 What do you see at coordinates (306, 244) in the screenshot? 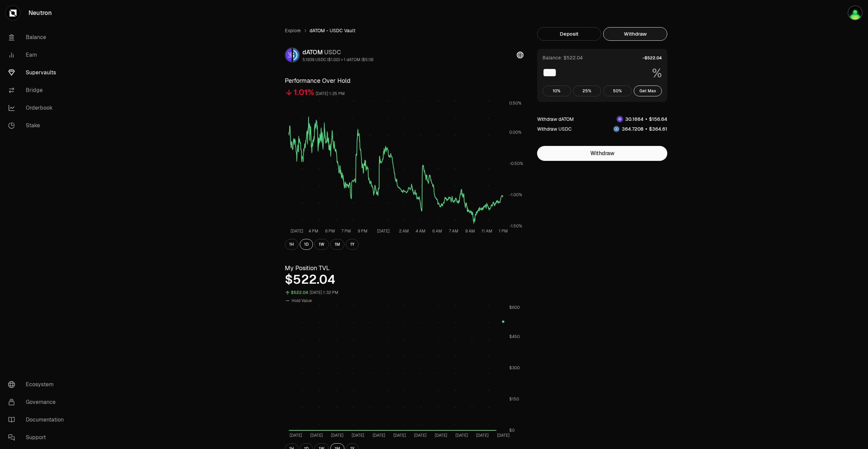
I see `button: 1D` at bounding box center [306, 244].